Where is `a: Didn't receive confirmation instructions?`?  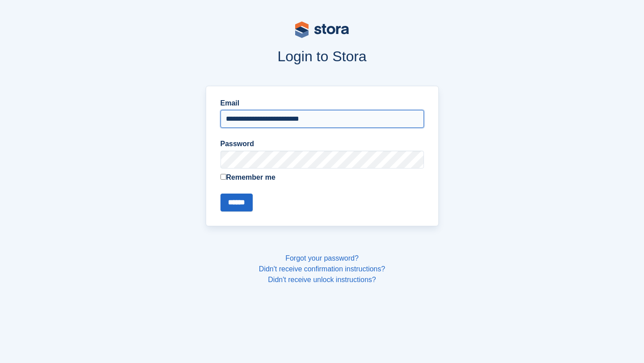 a: Didn't receive confirmation instructions? is located at coordinates (322, 268).